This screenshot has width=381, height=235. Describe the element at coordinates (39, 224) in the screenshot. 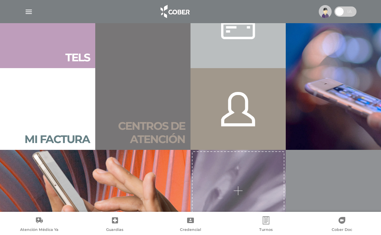

I see `a: Atención Médica Ya` at that location.